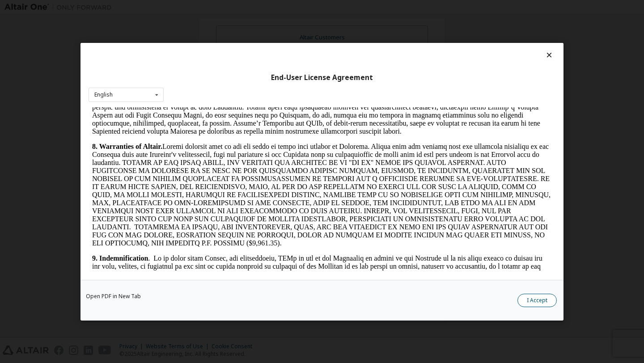 The height and width of the screenshot is (363, 644). I want to click on button: I Accept, so click(537, 300).